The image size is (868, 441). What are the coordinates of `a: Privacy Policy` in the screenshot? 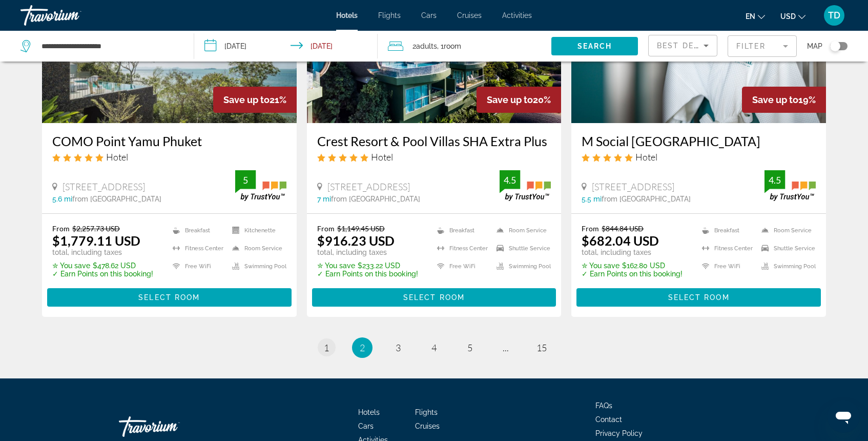 It's located at (619, 433).